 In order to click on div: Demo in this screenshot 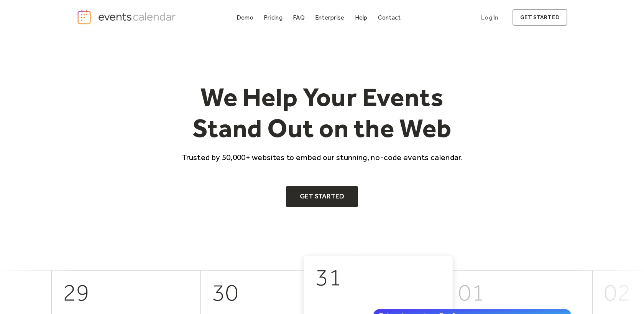, I will do `click(245, 17)`.